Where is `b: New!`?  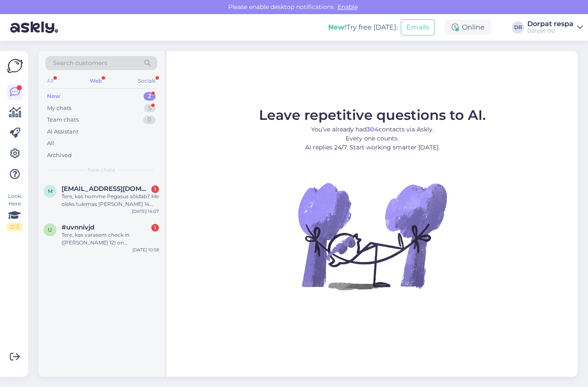
b: New! is located at coordinates (337, 27).